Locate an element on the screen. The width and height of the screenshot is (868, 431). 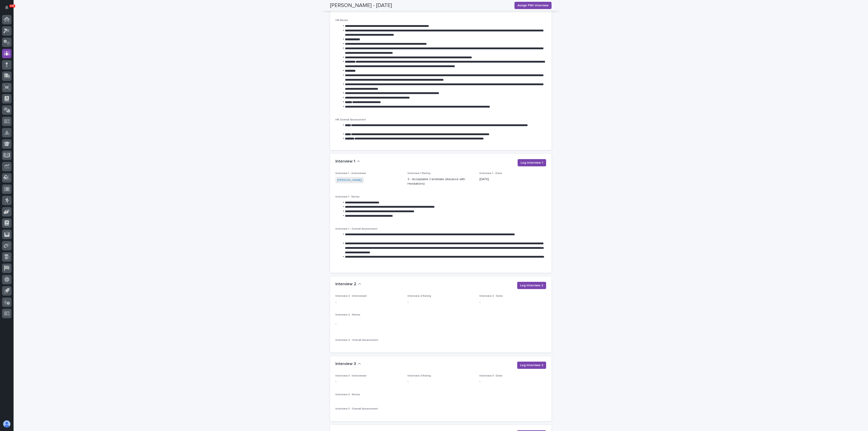
div: Notifications100 is located at coordinates (9, 9).